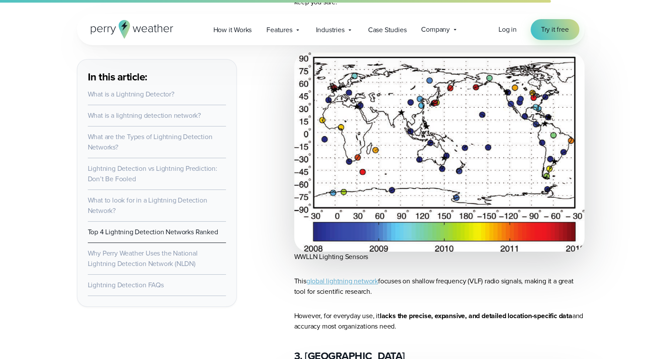  What do you see at coordinates (508, 29) in the screenshot?
I see `span: Log in` at bounding box center [508, 29].